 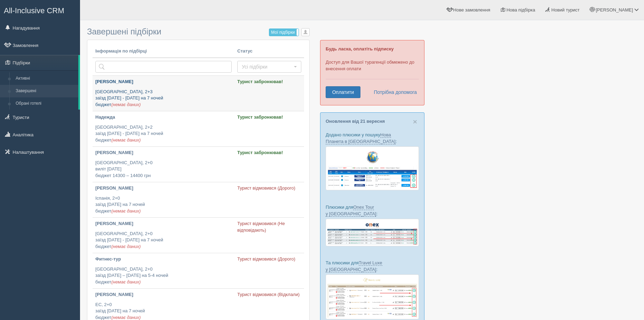 I want to click on p: Турист відмовився (Відклали), so click(x=269, y=295).